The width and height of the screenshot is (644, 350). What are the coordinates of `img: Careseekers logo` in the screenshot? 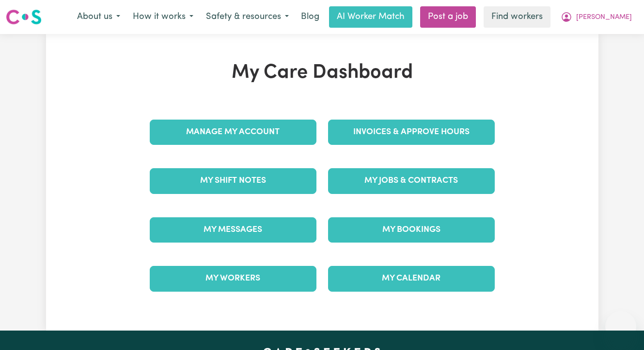 It's located at (24, 17).